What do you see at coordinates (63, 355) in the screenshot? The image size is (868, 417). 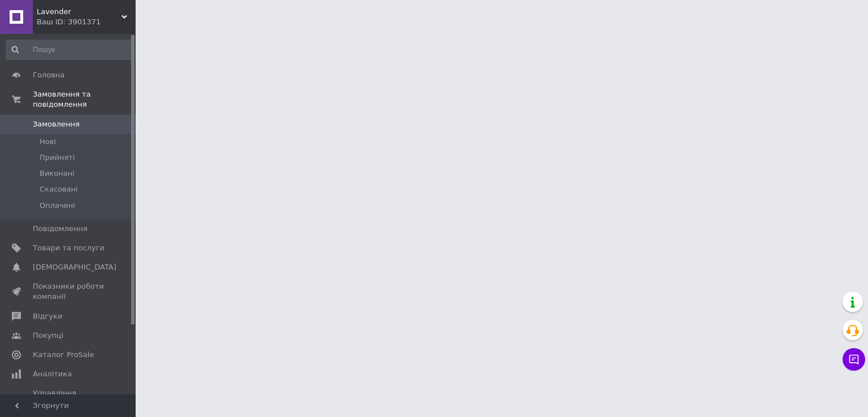 I see `span: Каталог ProSale` at bounding box center [63, 355].